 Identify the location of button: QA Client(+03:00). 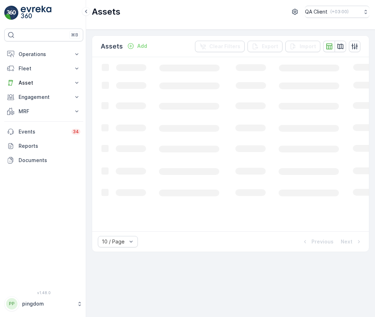
(337, 12).